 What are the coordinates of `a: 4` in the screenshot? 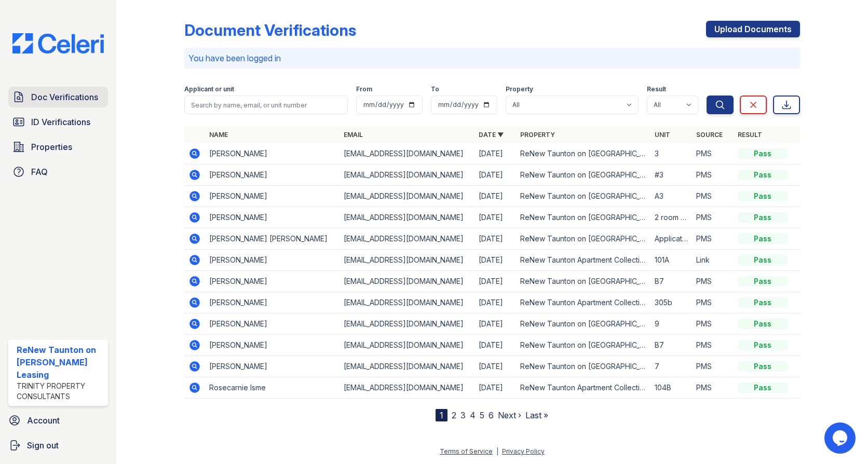 It's located at (472, 415).